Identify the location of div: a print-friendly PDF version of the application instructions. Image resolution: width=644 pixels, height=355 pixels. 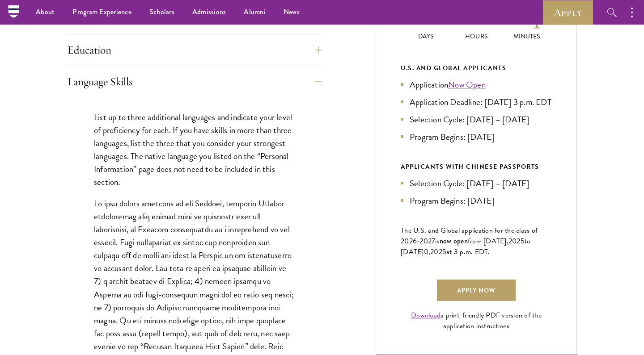
(476, 321).